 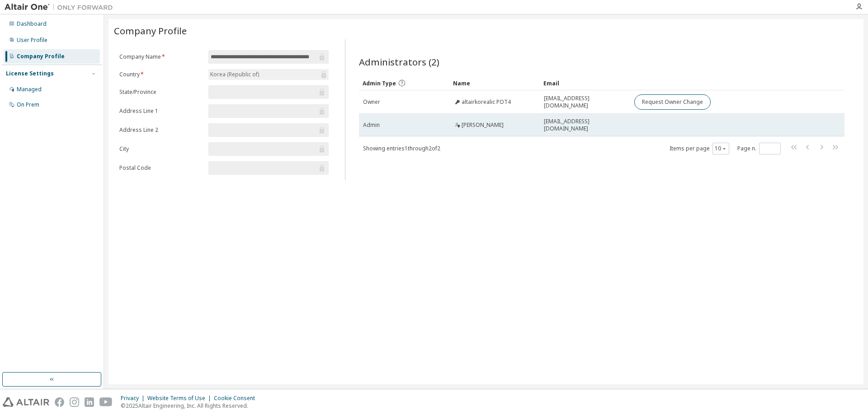 What do you see at coordinates (371, 102) in the screenshot?
I see `span: Owner` at bounding box center [371, 102].